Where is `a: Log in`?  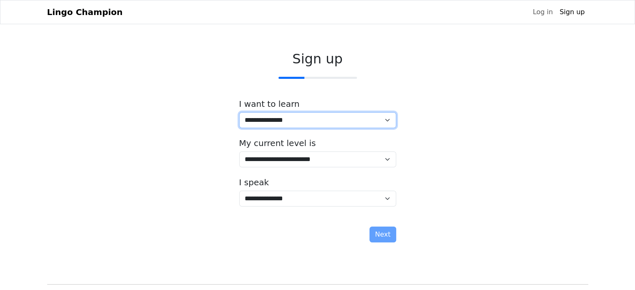
a: Log in is located at coordinates (543, 12).